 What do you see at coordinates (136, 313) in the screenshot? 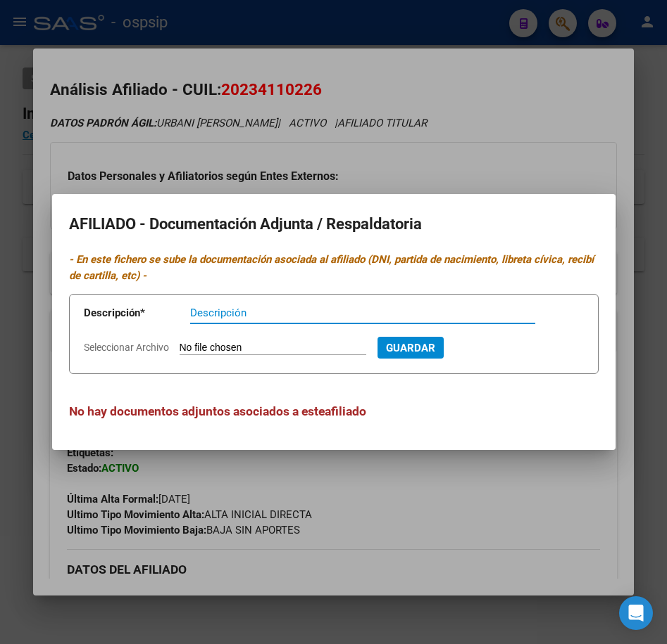
I see `p: Descripción` at bounding box center [136, 313].